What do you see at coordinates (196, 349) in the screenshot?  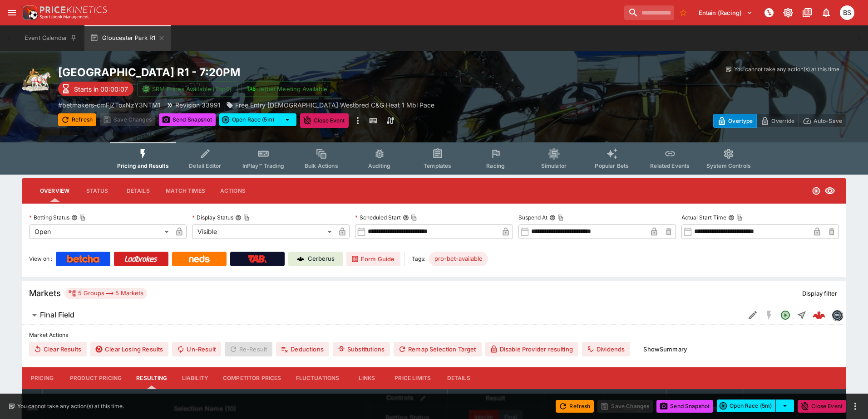 I see `span: Un-Result` at bounding box center [196, 349].